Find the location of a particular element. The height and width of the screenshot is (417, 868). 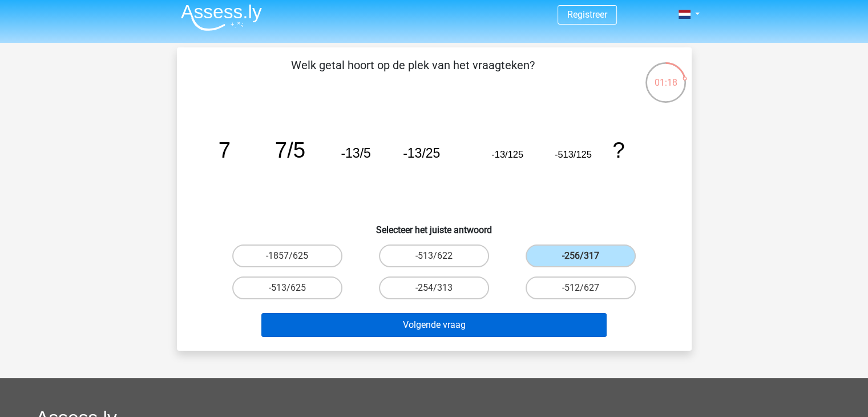

label: -256/317 is located at coordinates (581, 256).